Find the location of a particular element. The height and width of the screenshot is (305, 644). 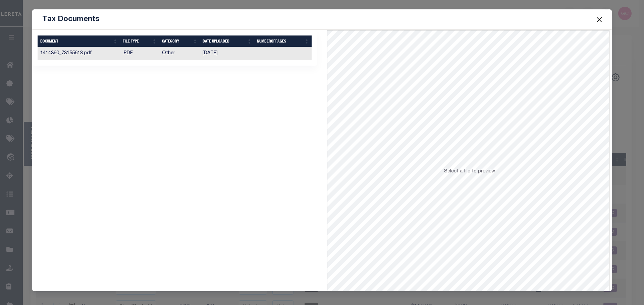

td: .PDF is located at coordinates (140, 53).